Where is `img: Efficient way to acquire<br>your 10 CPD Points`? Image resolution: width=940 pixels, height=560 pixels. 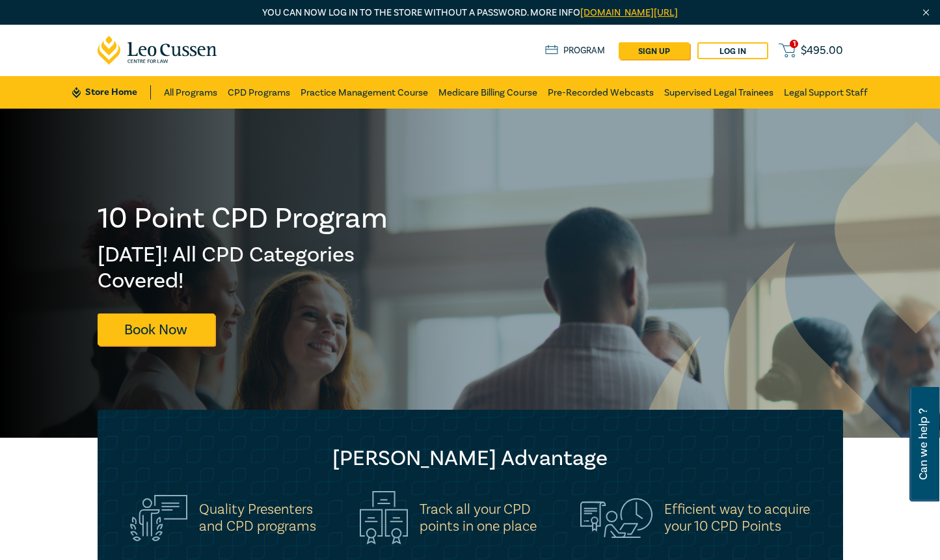 img: Efficient way to acquire<br>your 10 CPD Points is located at coordinates (616, 518).